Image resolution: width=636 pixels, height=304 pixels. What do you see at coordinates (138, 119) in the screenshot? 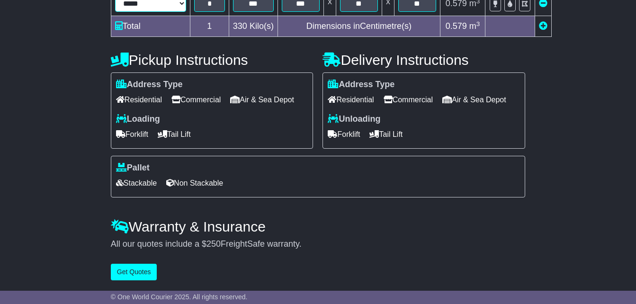
I see `label: Loading` at bounding box center [138, 119].